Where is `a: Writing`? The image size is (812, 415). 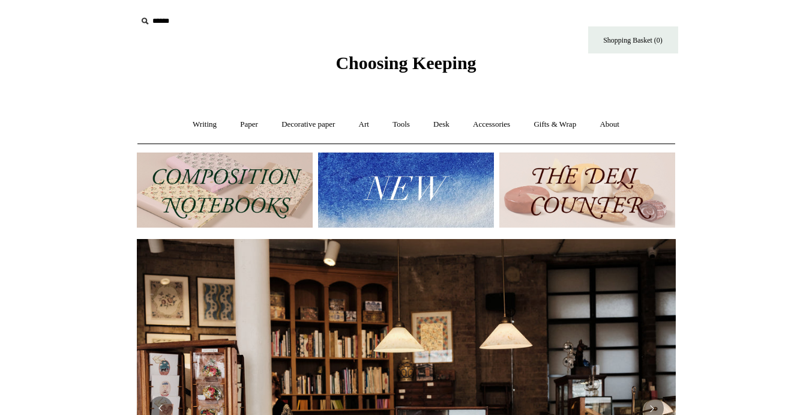
a: Writing is located at coordinates (205, 124).